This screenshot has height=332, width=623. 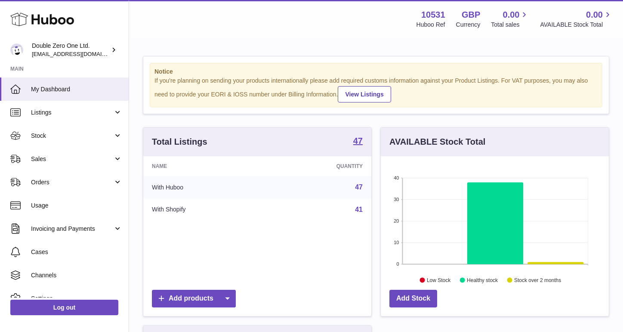 What do you see at coordinates (376, 89) in the screenshot?
I see `div: If you're planning on sending your products internationally please add required customs informati...` at bounding box center [376, 89].